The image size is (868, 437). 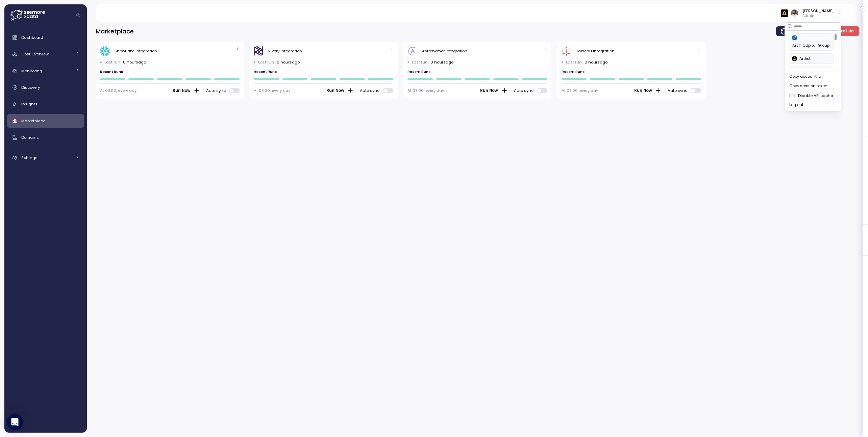 What do you see at coordinates (136, 51) in the screenshot?
I see `div: Snowflake integration` at bounding box center [136, 51].